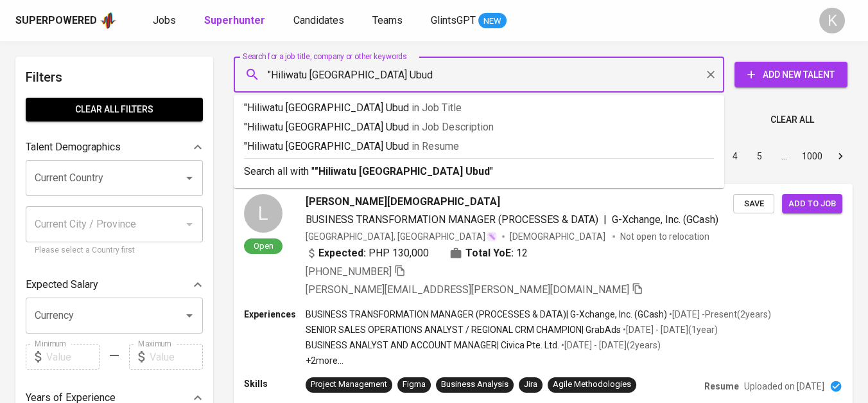 This screenshot has width=868, height=403. I want to click on b: Total YoE:, so click(489, 253).